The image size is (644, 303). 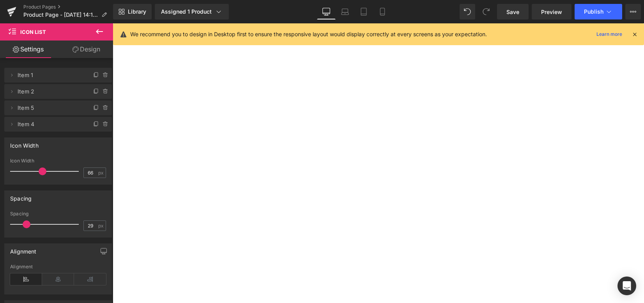 I want to click on button: Undo, so click(x=467, y=11).